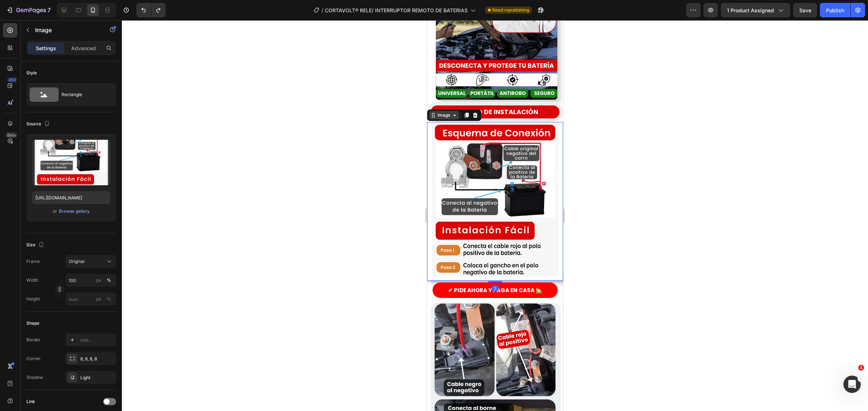 The width and height of the screenshot is (868, 411). Describe the element at coordinates (97, 378) in the screenshot. I see `div: Light` at that location.